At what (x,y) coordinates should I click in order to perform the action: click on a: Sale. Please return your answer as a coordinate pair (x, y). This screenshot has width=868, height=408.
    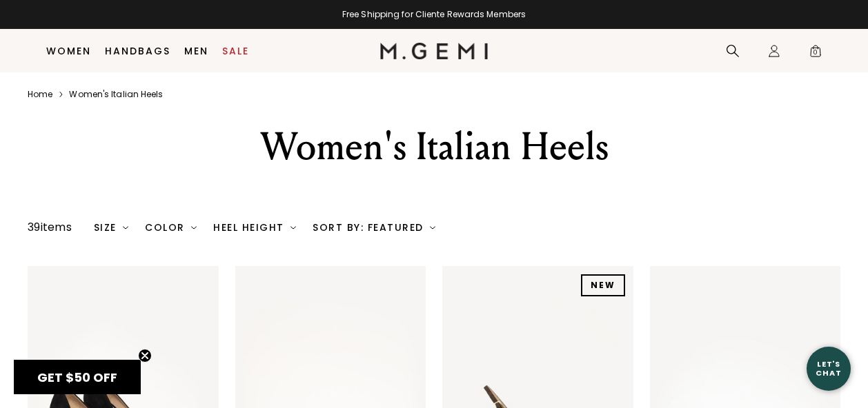
    Looking at the image, I should click on (236, 51).